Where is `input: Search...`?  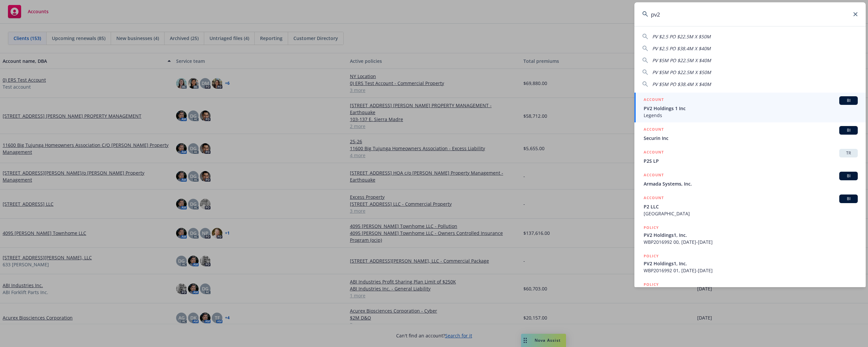 input: Search... is located at coordinates (750, 14).